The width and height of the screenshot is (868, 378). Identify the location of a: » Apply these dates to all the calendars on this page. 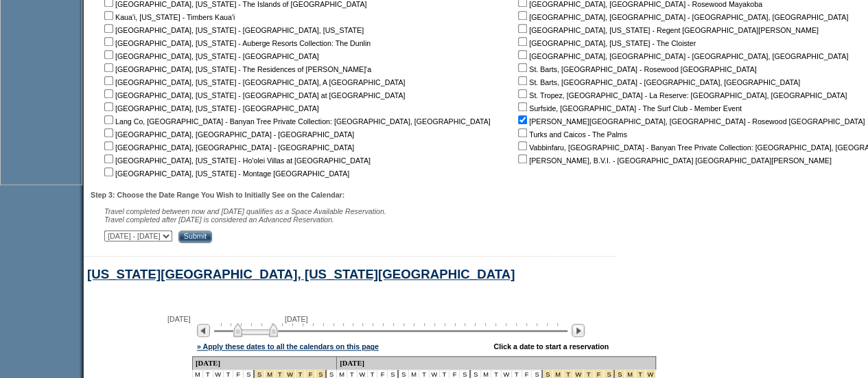
(287, 347).